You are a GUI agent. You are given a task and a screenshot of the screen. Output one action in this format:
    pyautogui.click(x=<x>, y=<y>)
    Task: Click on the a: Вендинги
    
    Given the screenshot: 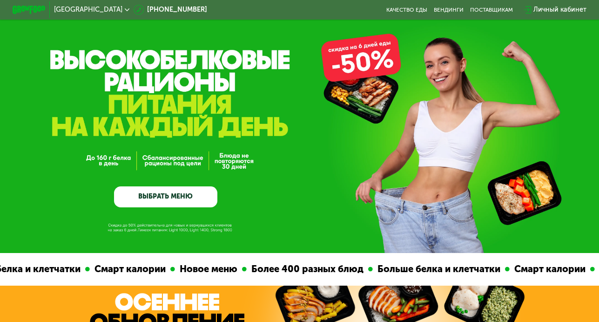 What is the action you would take?
    pyautogui.click(x=449, y=10)
    